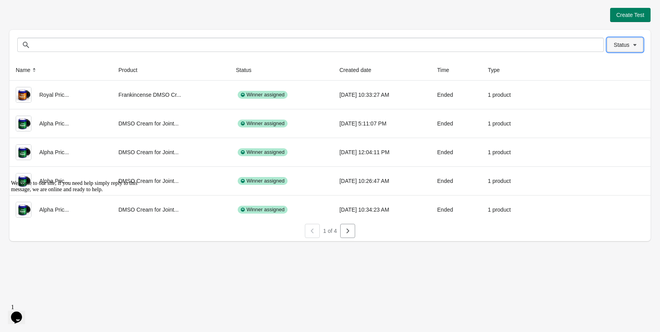 The width and height of the screenshot is (660, 332). I want to click on button: Create Test, so click(630, 15).